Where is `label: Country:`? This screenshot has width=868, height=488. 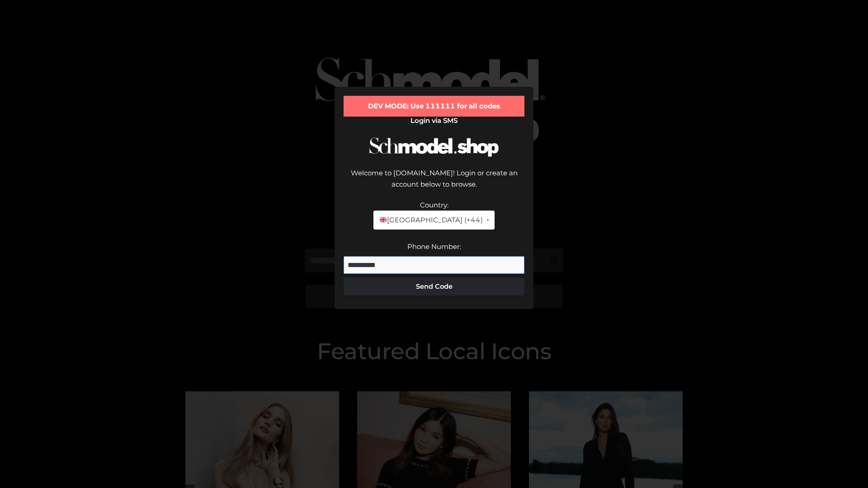 label: Country: is located at coordinates (434, 205).